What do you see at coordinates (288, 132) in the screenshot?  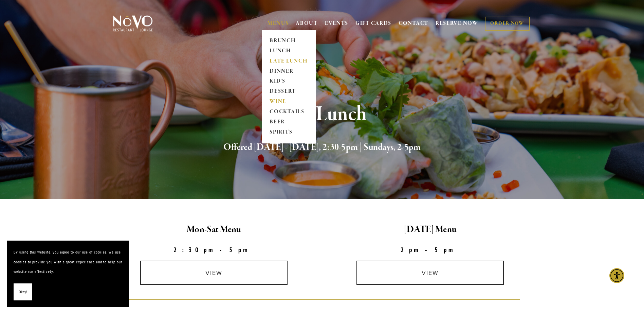 I see `a: SPIRITS` at bounding box center [288, 132].